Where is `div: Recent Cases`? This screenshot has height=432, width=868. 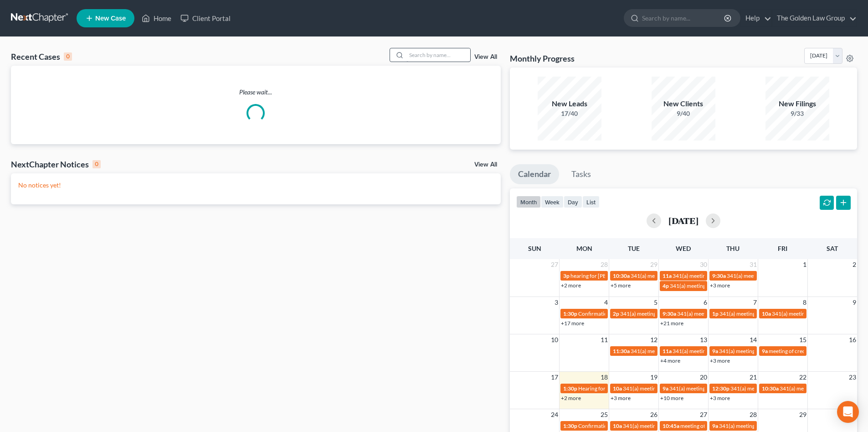
div: Recent Cases is located at coordinates (42, 56).